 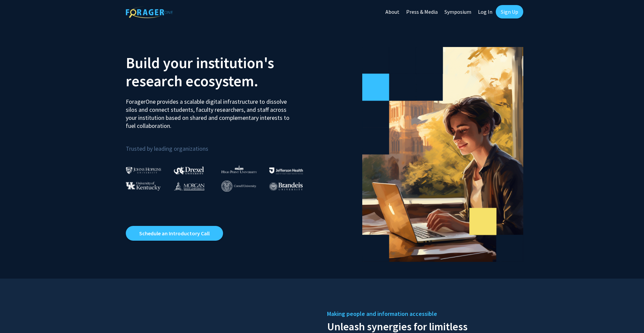 I want to click on a: Sign Up, so click(x=510, y=12).